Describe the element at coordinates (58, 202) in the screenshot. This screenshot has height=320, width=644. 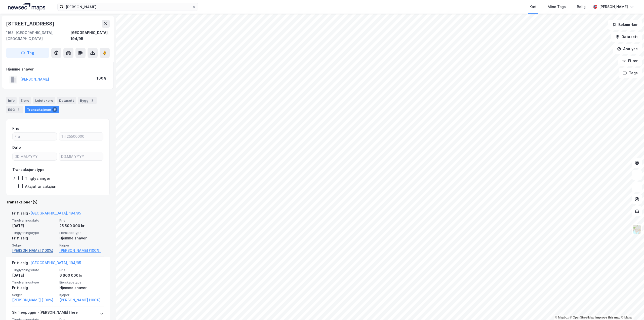
I see `div: Transaksjoner (5)` at that location.